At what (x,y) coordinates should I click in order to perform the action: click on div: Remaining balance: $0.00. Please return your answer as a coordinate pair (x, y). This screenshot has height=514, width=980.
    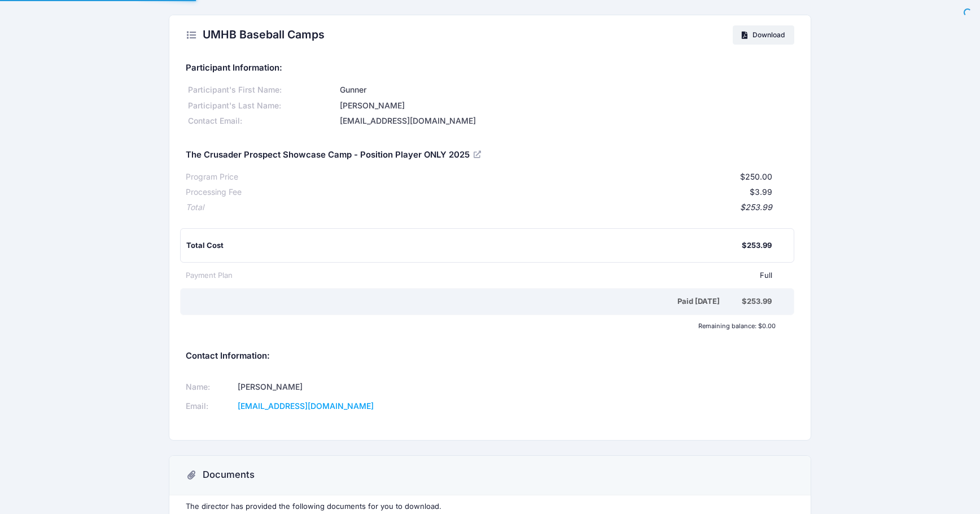
    Looking at the image, I should click on (481, 326).